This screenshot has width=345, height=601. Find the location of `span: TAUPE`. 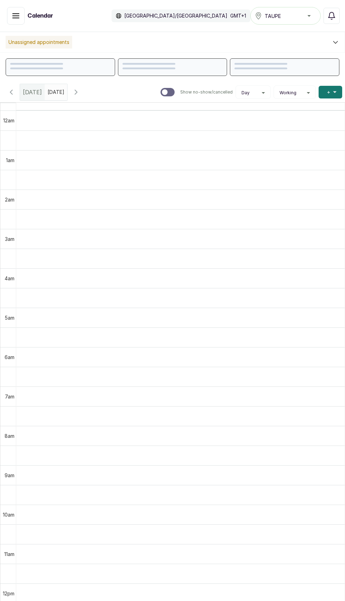

span: TAUPE is located at coordinates (272, 16).